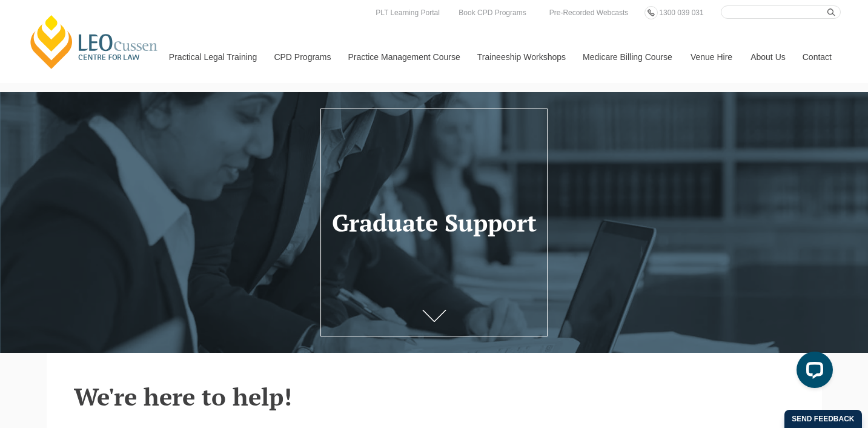  I want to click on a: Traineeship Workshops, so click(521, 57).